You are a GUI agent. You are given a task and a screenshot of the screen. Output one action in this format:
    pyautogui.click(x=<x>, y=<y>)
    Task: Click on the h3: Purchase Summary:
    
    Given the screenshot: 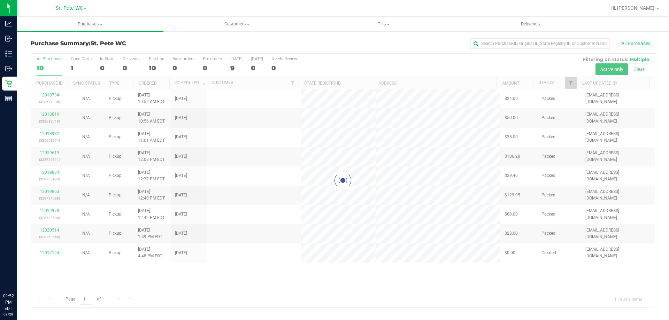 What is the action you would take?
    pyautogui.click(x=134, y=44)
    